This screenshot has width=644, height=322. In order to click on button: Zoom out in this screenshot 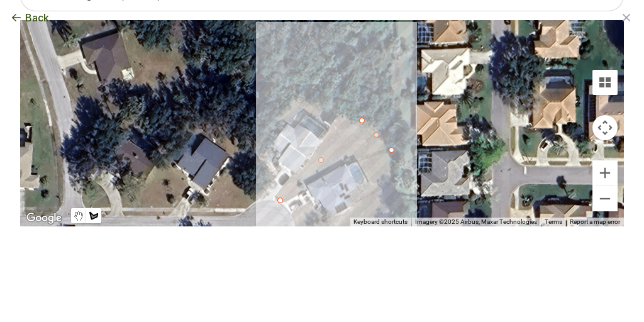, I will do `click(606, 199)`.